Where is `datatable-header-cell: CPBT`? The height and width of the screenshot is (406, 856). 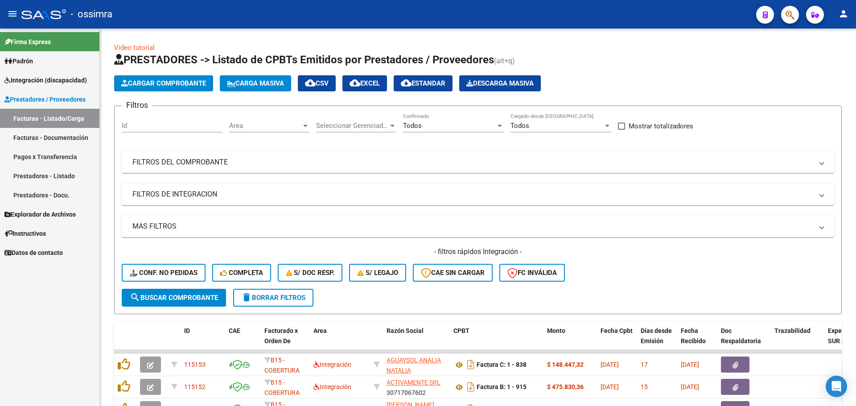 datatable-header-cell: CPBT is located at coordinates (497, 341).